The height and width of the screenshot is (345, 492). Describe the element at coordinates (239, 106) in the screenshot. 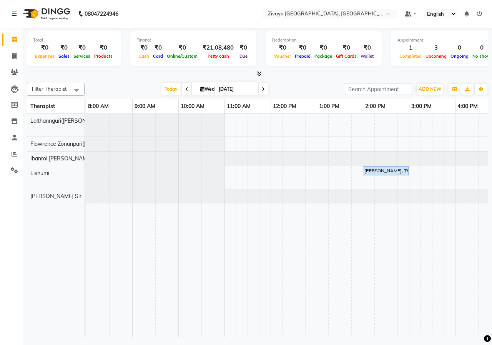

I see `a: 11:00 AM` at that location.